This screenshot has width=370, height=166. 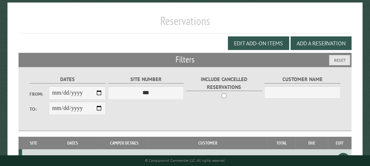 I want to click on label: From:, so click(x=39, y=94).